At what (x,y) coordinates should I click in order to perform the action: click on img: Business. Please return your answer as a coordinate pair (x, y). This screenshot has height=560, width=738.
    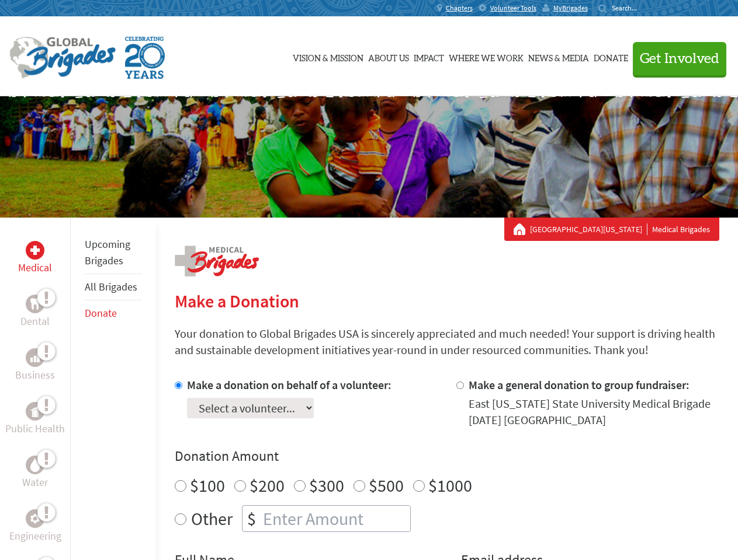
    Looking at the image, I should click on (35, 358).